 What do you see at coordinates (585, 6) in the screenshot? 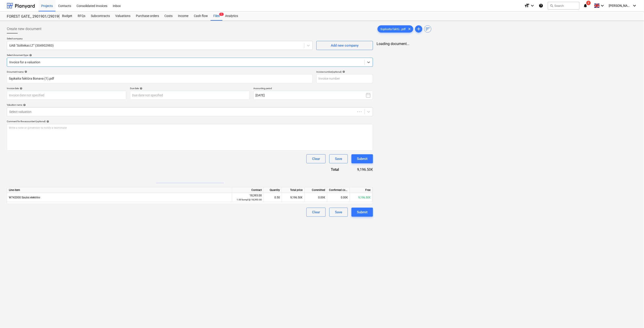
I see `i: notifications` at bounding box center [585, 6].